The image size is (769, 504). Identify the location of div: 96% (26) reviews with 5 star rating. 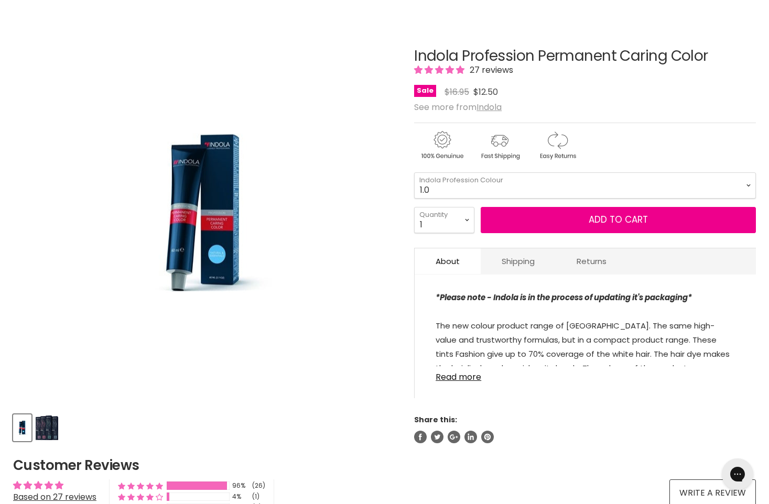
(141, 486).